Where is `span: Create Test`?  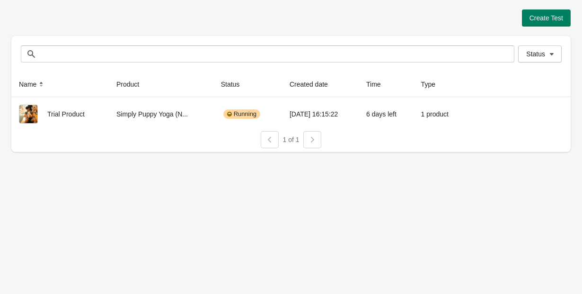
span: Create Test is located at coordinates (546, 18).